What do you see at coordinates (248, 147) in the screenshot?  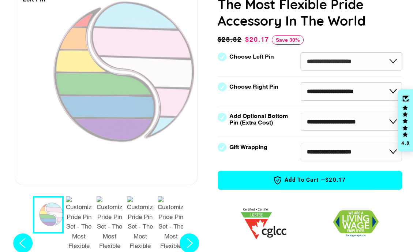 I see `label: Gift Wrapping` at bounding box center [248, 147].